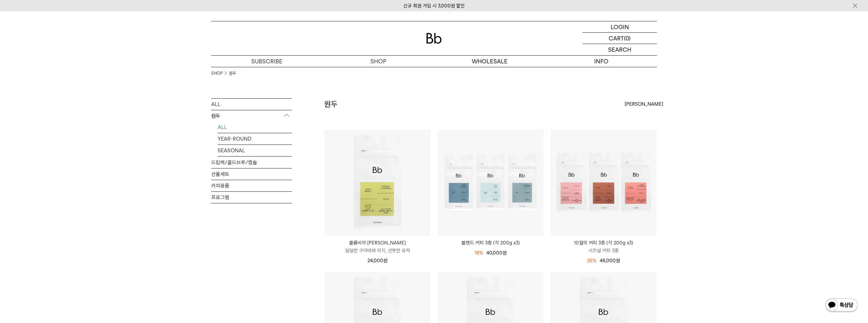 Image resolution: width=868 pixels, height=323 pixels. Describe the element at coordinates (331, 104) in the screenshot. I see `h2: 원두` at that location.